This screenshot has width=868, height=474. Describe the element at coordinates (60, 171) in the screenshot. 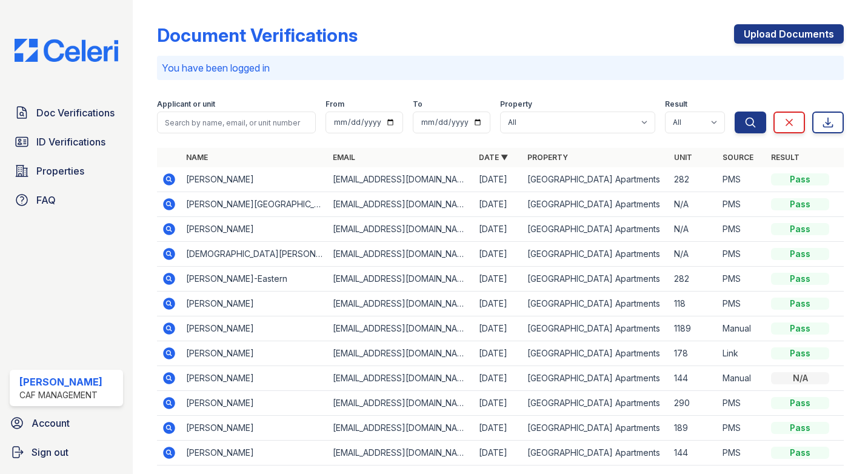

I see `span: Properties` at that location.